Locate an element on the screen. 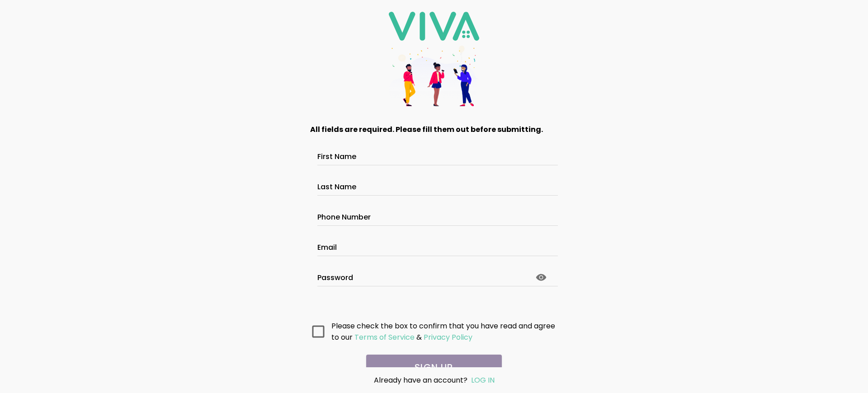 This screenshot has height=393, width=868. ion-text: LOG IN is located at coordinates (483, 381).